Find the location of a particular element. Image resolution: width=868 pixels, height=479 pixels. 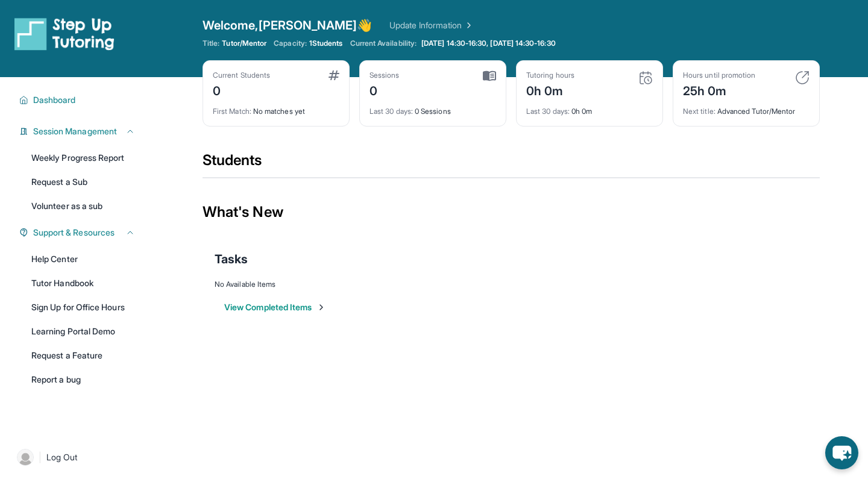

a: Tutor Handbook is located at coordinates (83, 284).